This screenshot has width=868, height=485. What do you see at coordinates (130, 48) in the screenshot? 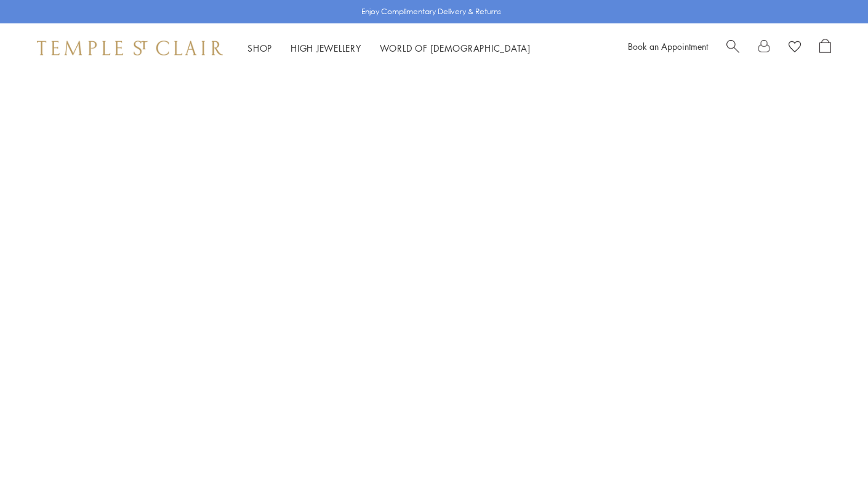
I see `img: Temple St. Clair` at bounding box center [130, 48].